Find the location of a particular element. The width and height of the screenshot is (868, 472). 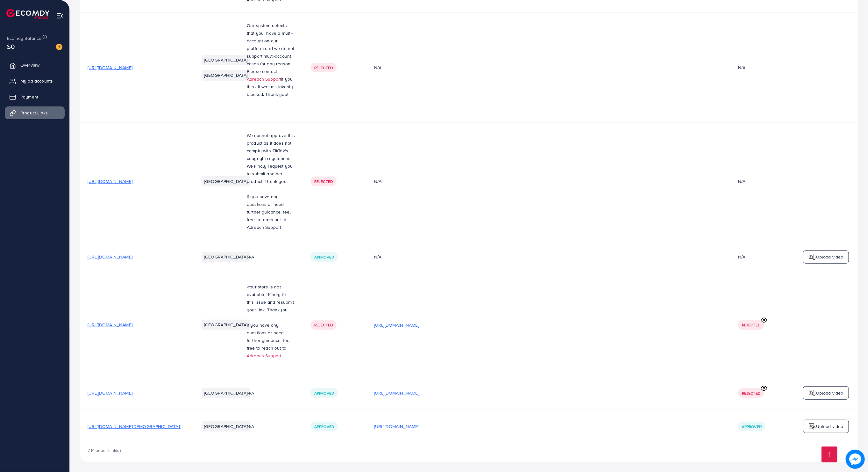

span: $0 is located at coordinates (11, 46).